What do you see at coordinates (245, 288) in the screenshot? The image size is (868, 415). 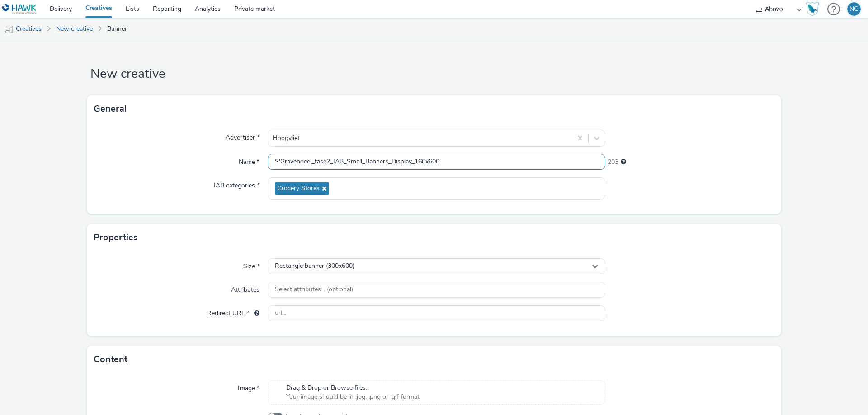 I see `label: Attributes` at bounding box center [245, 288].